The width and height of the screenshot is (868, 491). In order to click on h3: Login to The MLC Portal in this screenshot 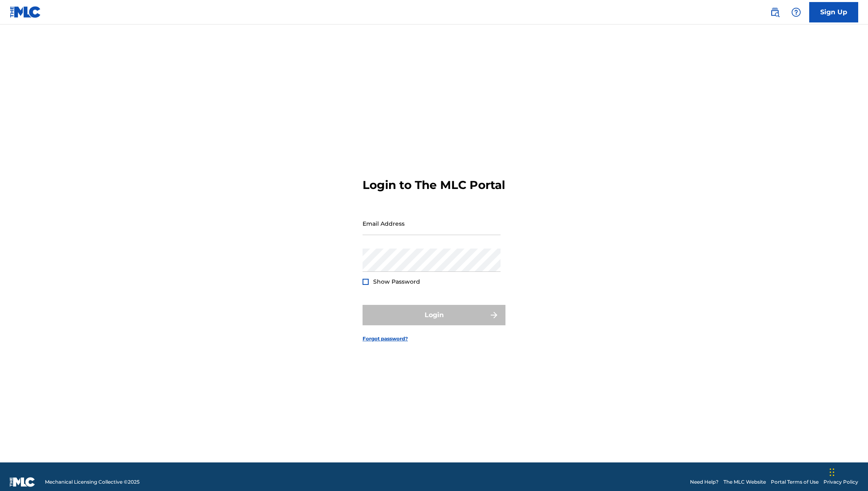, I will do `click(434, 185)`.